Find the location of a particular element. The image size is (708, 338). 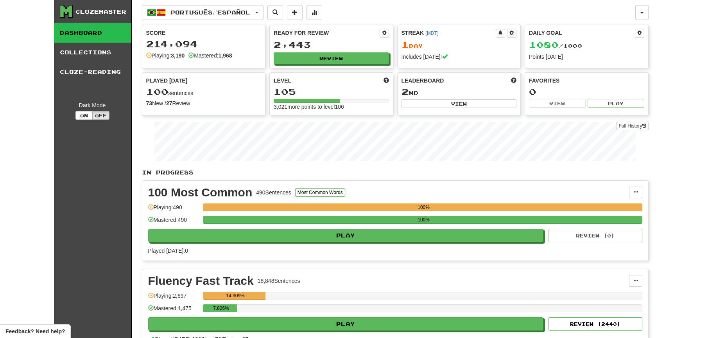

div: 14.309% is located at coordinates (235, 296).